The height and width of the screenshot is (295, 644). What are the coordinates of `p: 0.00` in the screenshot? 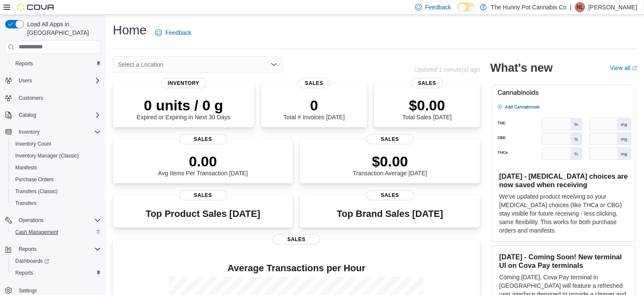 It's located at (203, 161).